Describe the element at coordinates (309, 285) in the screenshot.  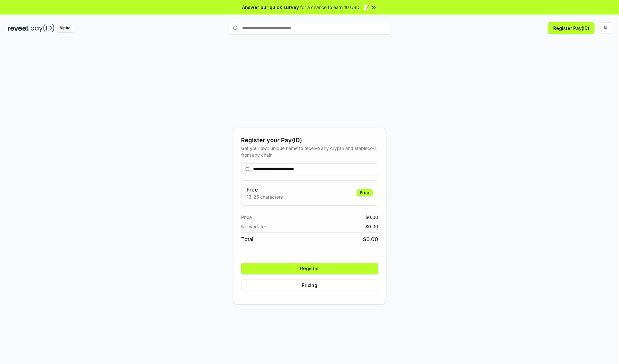
I see `button: Pricing` at that location.